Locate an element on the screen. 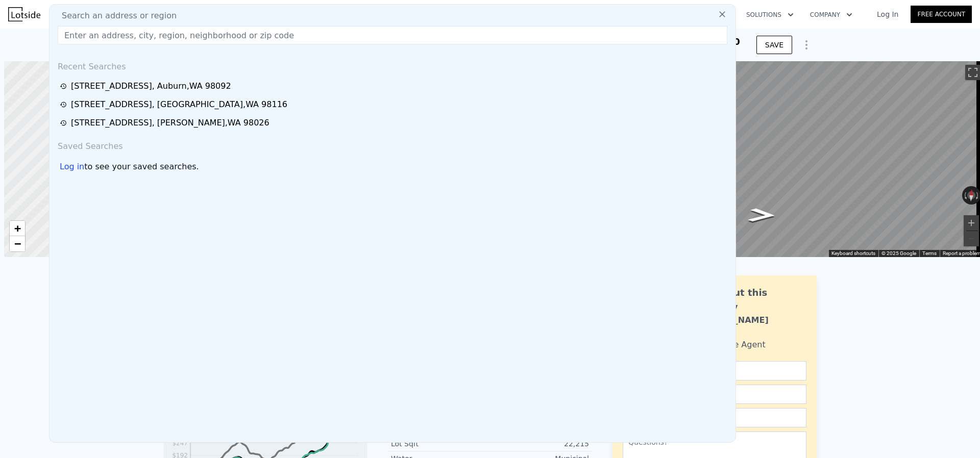  a: Zoom out is located at coordinates (18, 244).